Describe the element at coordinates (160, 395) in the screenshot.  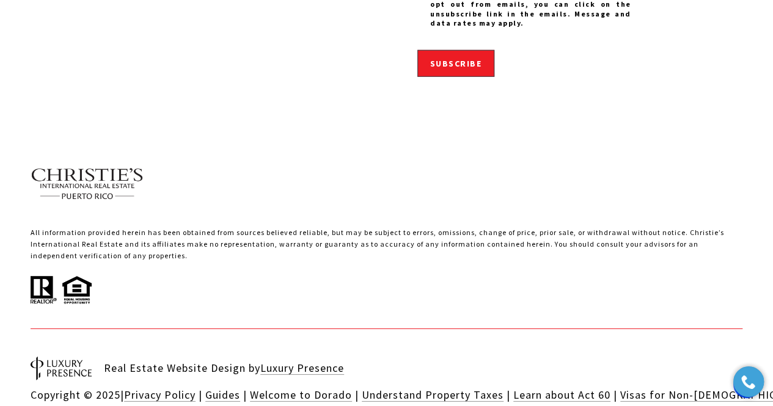
I see `a: Privacy Policy` at that location.